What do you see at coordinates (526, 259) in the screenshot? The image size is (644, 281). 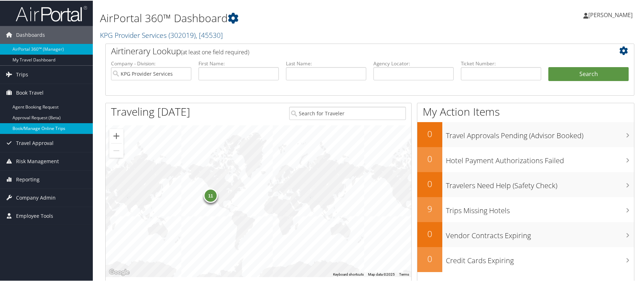 I see `a: 0Credit Cards Expiring` at bounding box center [526, 259].